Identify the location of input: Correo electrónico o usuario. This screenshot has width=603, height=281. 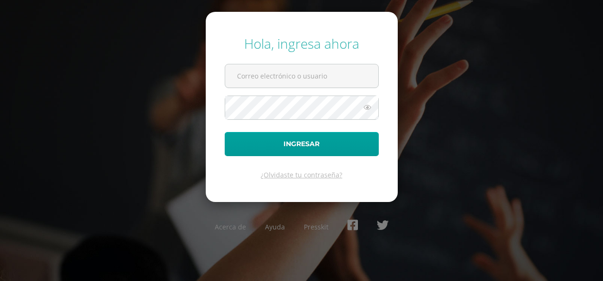
(301, 76).